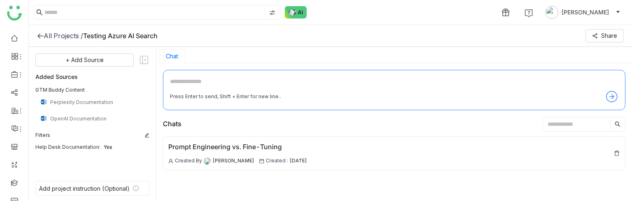  Describe the element at coordinates (85, 60) in the screenshot. I see `span: + Add Source` at that location.